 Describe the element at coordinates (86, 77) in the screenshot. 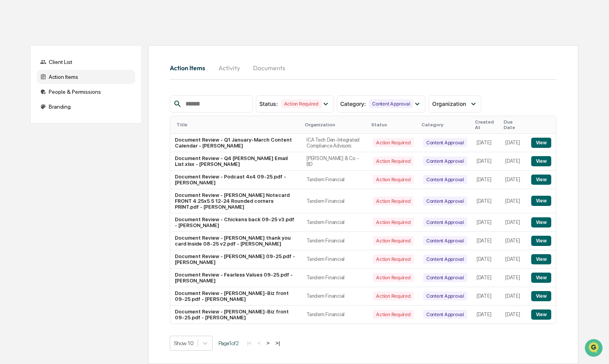

I see `div: Action Items` at that location.